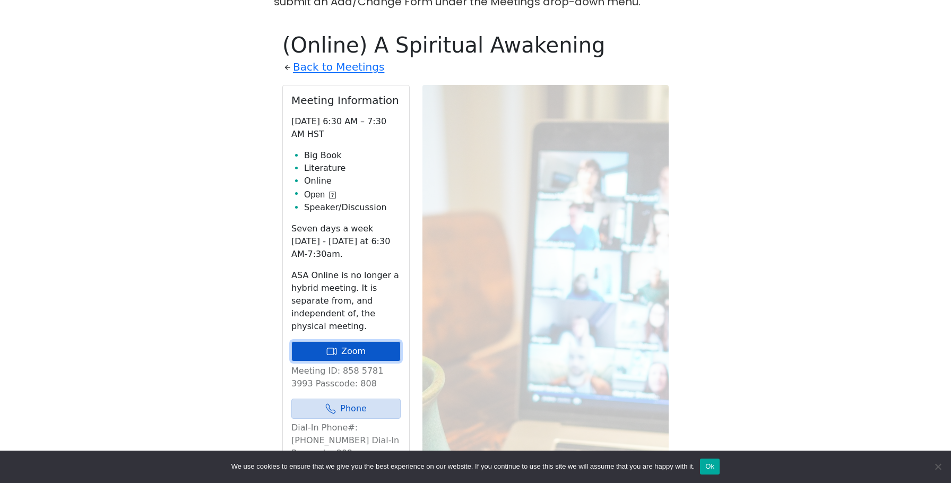  I want to click on p: Meeting ID: 858 5781 3993 Passcode: 808, so click(346, 377).